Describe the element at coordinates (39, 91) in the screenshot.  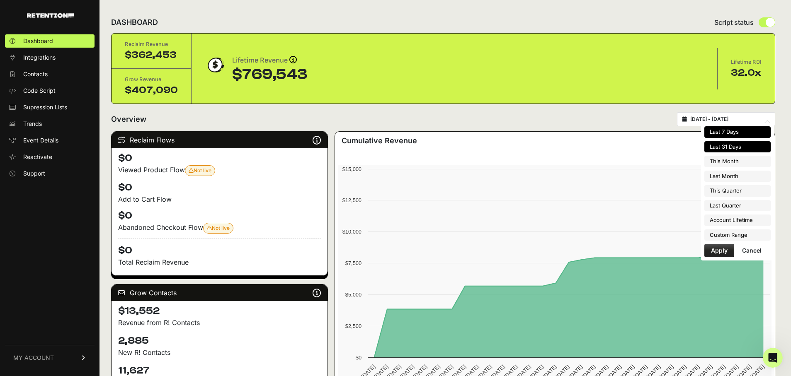
I see `span: Code Script` at that location.